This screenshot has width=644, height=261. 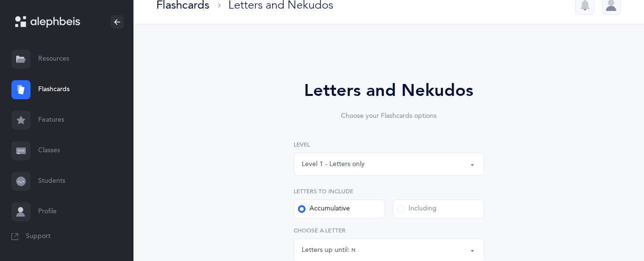 I want to click on label: Choose a letter, so click(x=389, y=231).